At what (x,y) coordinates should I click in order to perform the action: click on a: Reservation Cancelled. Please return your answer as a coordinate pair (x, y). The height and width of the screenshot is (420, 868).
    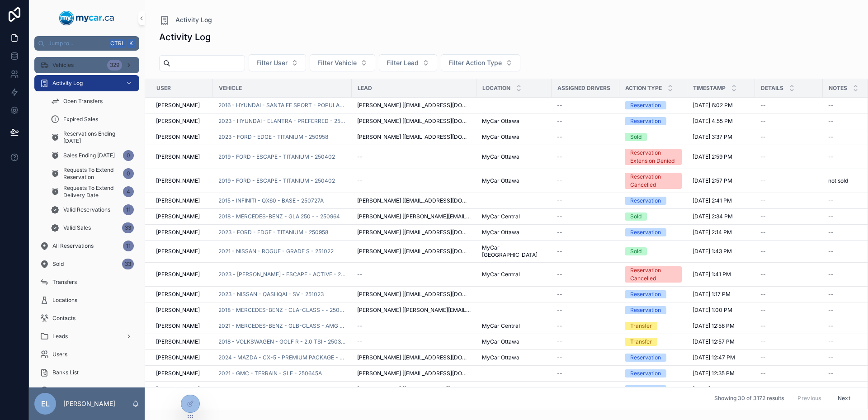
    Looking at the image, I should click on (653, 274).